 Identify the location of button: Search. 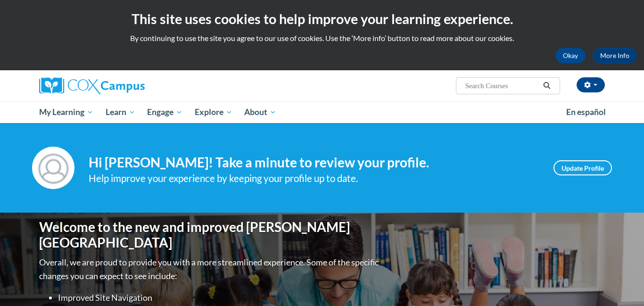
(547, 86).